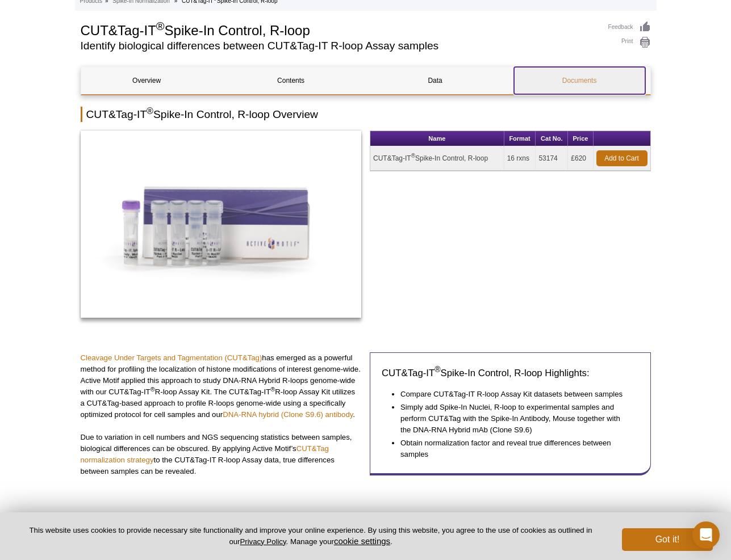 This screenshot has width=731, height=560. Describe the element at coordinates (221, 224) in the screenshot. I see `img: CUT&Tag-IT® Spike-In Control, R-loop` at that location.